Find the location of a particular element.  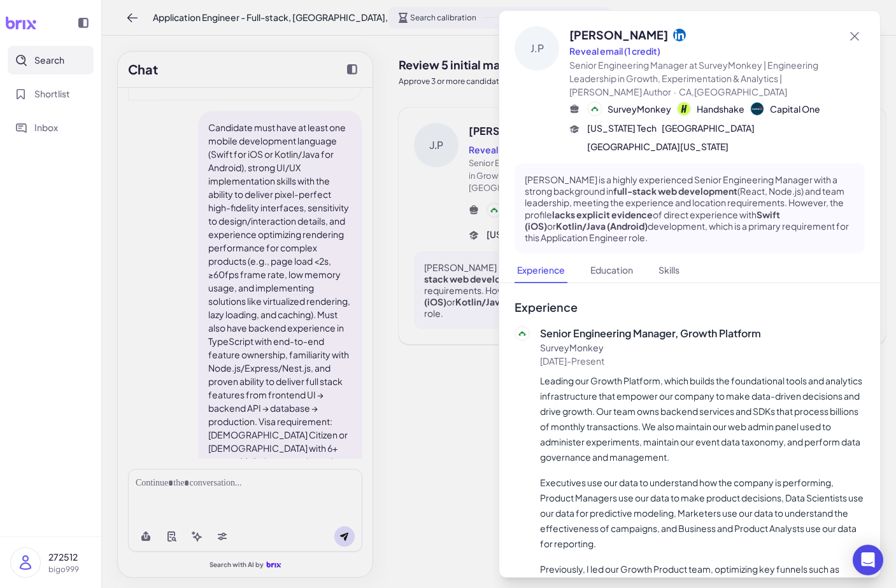

strong: lacks explicit evidence is located at coordinates (602, 215).